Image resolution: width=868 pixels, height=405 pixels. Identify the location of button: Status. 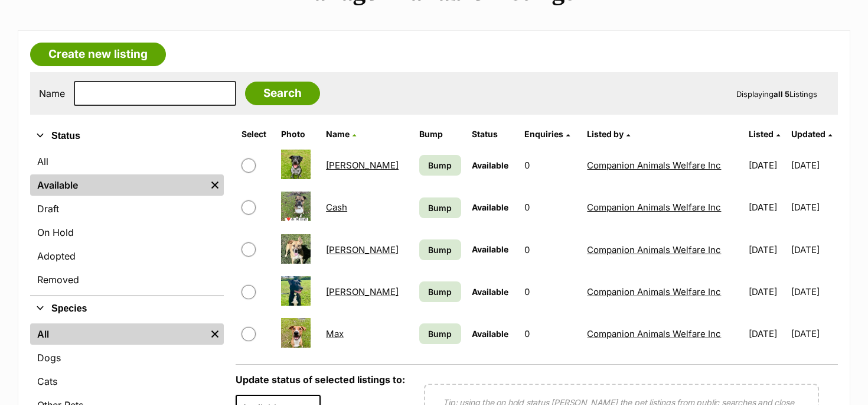
(127, 136).